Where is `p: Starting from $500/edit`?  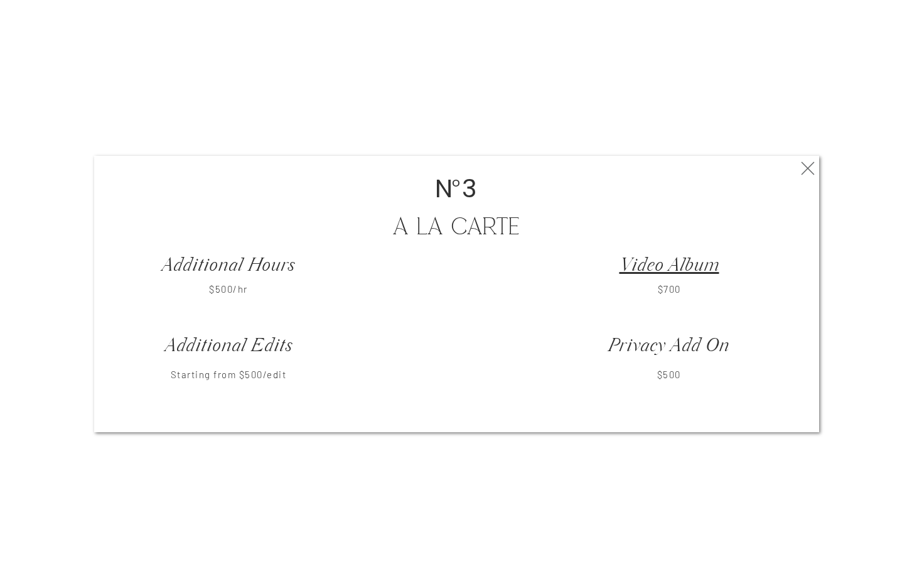
p: Starting from $500/edit is located at coordinates (229, 377).